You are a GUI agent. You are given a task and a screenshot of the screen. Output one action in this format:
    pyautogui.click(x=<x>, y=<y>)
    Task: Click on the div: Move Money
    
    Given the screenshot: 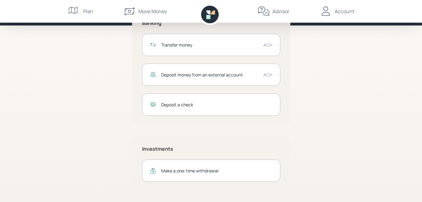 What is the action you would take?
    pyautogui.click(x=153, y=11)
    